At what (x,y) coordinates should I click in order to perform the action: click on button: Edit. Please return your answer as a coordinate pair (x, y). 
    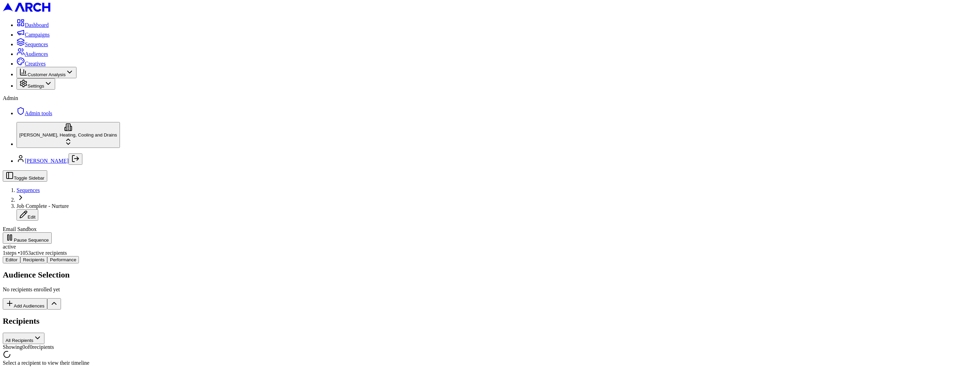
    Looking at the image, I should click on (27, 215).